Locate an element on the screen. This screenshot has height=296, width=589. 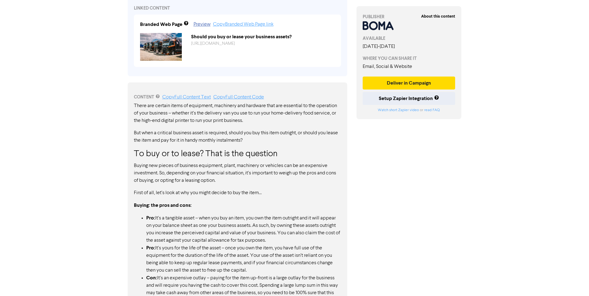
div: Should you buy or lease your business assets? is located at coordinates (263, 37).